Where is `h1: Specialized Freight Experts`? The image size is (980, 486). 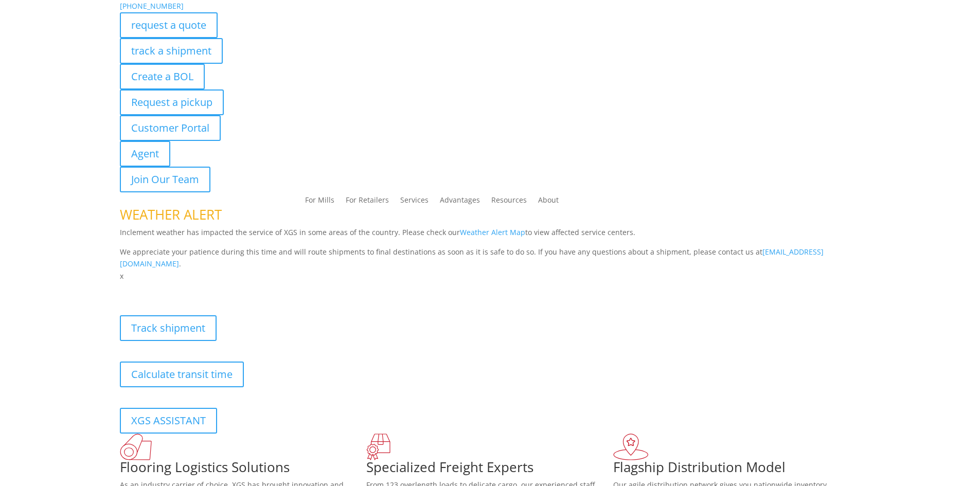 h1: Specialized Freight Experts is located at coordinates (490, 470).